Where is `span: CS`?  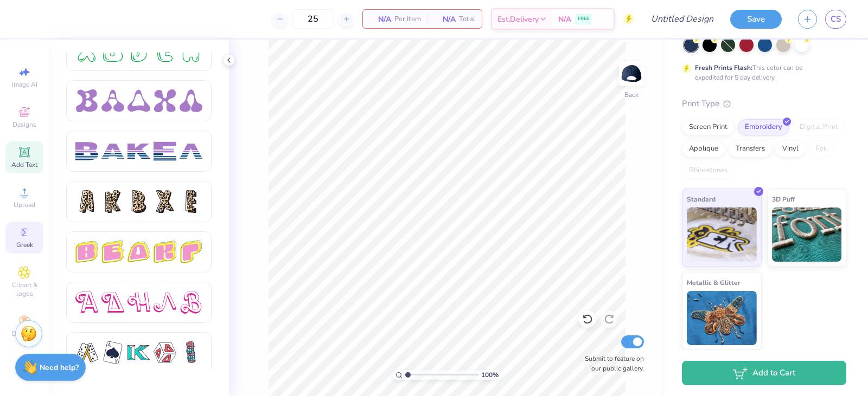
span: CS is located at coordinates (835, 19).